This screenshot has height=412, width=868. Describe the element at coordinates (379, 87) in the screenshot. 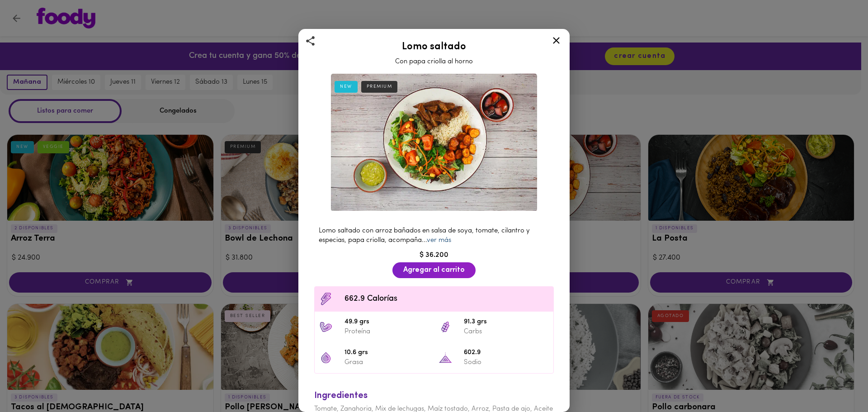

I see `div: PREMIUM` at that location.